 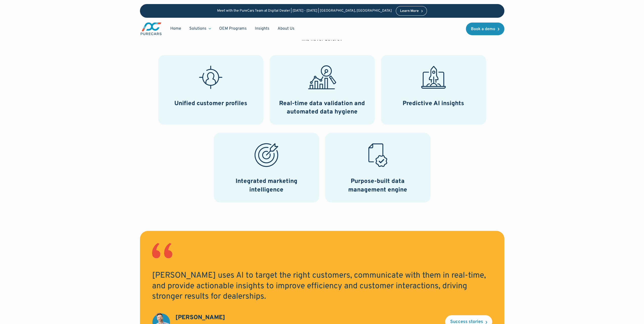 I want to click on h3: Purpose-built data management engine, so click(x=378, y=185).